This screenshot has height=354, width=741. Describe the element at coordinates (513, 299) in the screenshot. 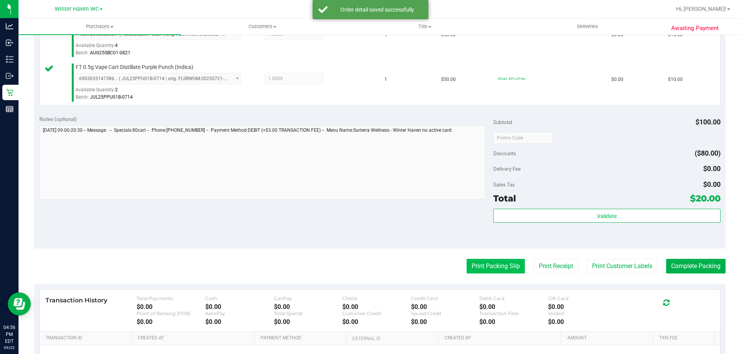

I see `div: Debit Card` at that location.